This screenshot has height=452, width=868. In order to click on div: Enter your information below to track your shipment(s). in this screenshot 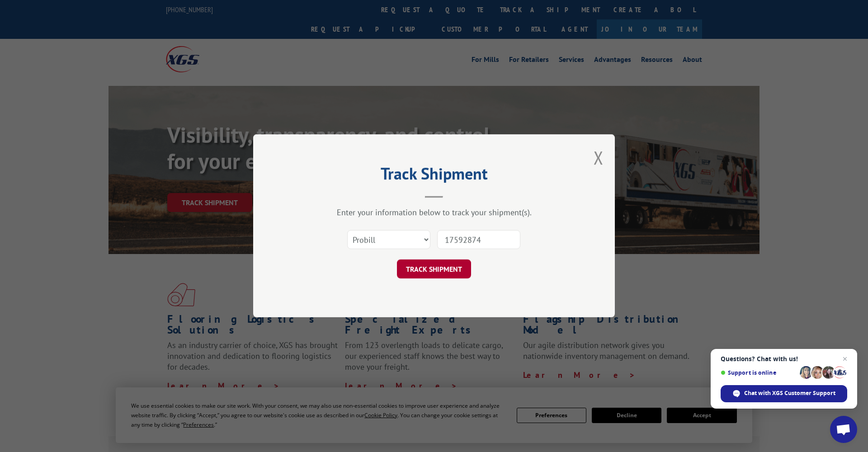, I will do `click(434, 212)`.